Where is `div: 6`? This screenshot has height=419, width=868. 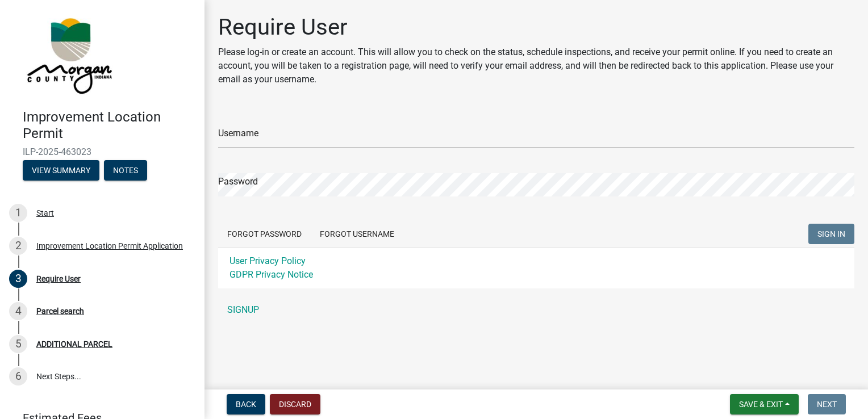 div: 6 is located at coordinates (18, 376).